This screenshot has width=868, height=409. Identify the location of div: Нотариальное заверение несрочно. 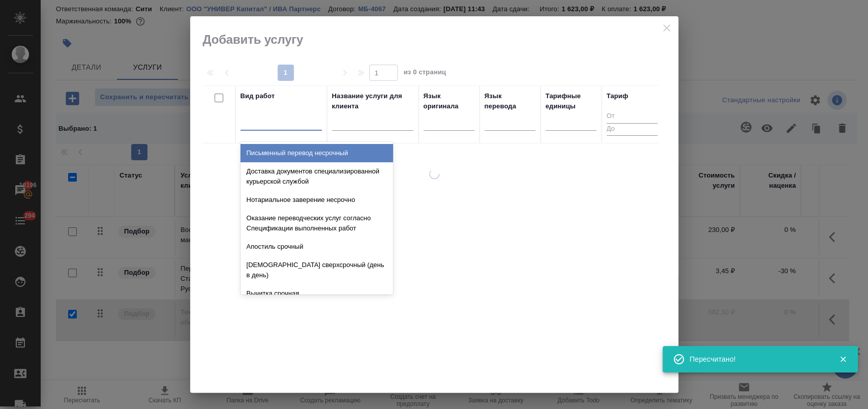
(317, 200).